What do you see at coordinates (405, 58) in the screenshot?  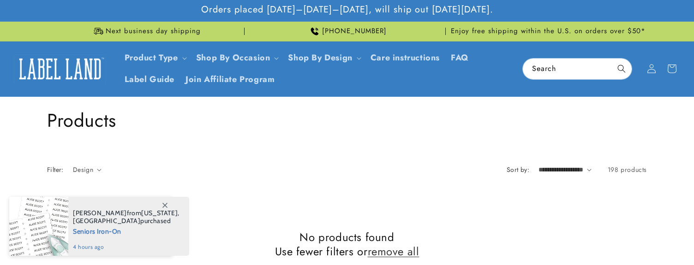 I see `a: Care instructions` at bounding box center [405, 58].